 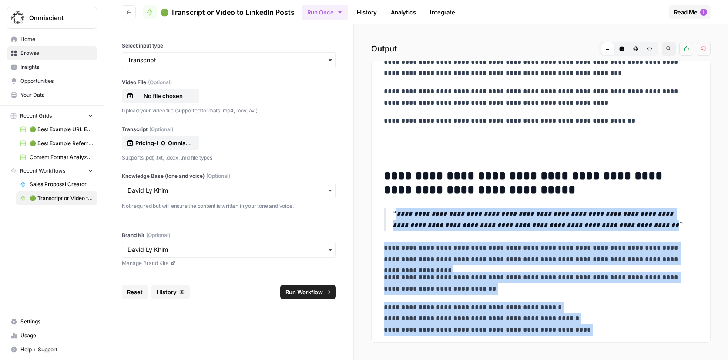 I want to click on span: Help + Support, so click(x=57, y=349).